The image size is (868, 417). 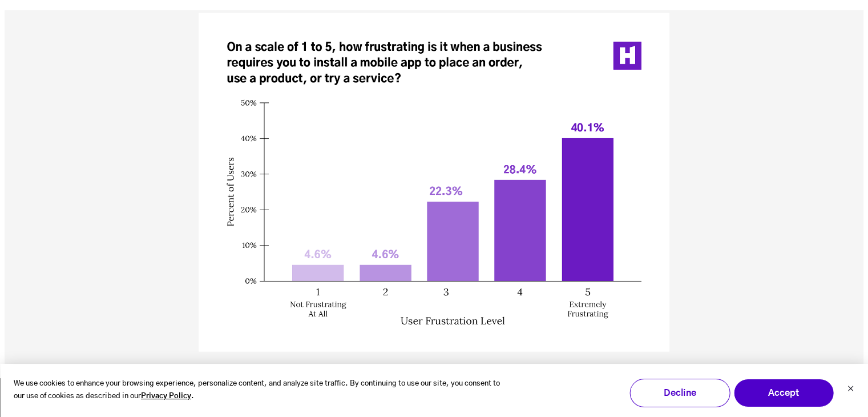 What do you see at coordinates (166, 396) in the screenshot?
I see `a: Privacy Policy` at bounding box center [166, 396].